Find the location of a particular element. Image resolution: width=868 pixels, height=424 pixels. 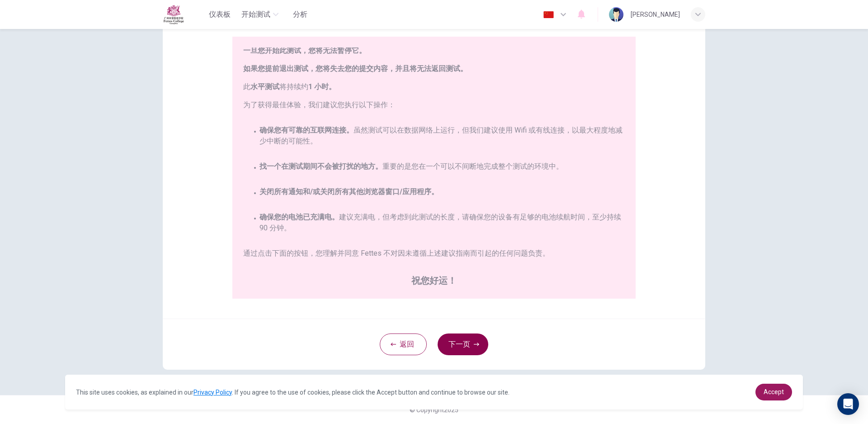

span: 为了获得最佳体验，我们建议您执行以下操作： is located at coordinates (434, 105).